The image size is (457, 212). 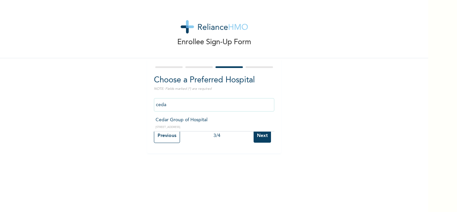 I want to click on p: Cedar Group of Hospital, so click(x=214, y=120).